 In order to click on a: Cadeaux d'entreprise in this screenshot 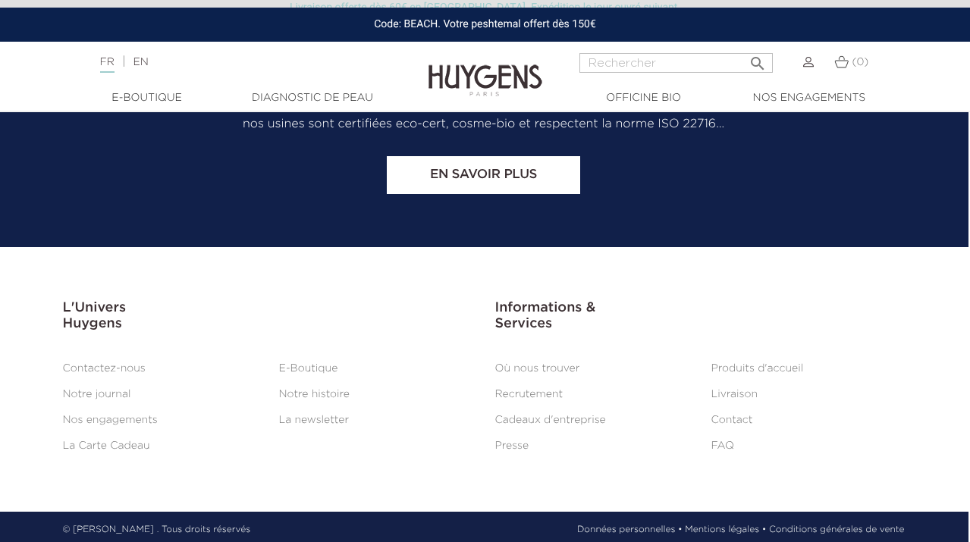, I will do `click(550, 420)`.